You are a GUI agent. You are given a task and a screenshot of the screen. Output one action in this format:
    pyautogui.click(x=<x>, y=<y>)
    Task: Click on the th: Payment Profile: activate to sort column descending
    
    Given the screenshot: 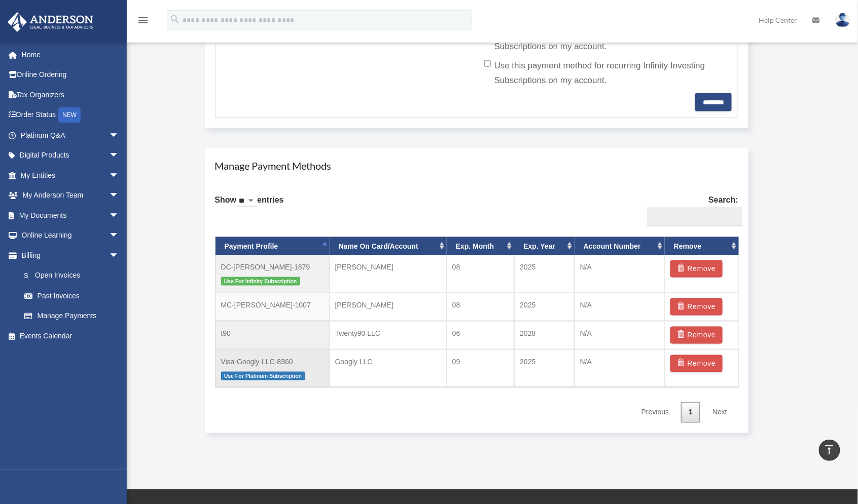 What is the action you would take?
    pyautogui.click(x=272, y=246)
    